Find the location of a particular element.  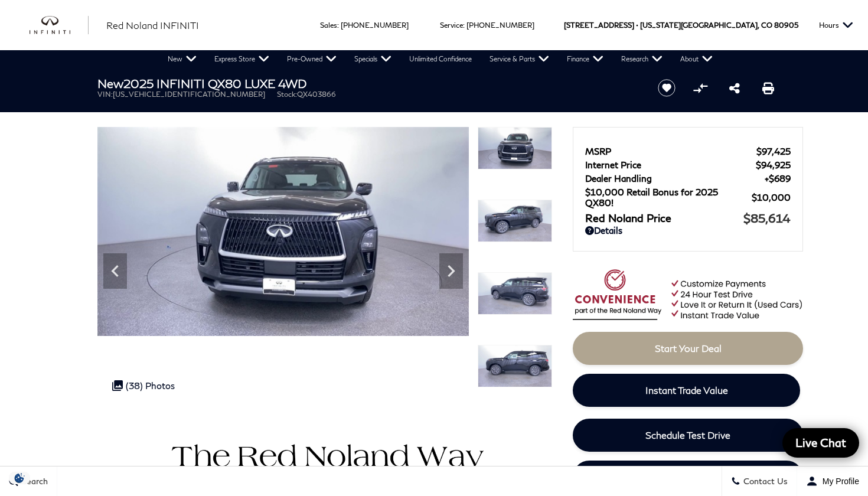

div: (38) Photos is located at coordinates (144, 386).